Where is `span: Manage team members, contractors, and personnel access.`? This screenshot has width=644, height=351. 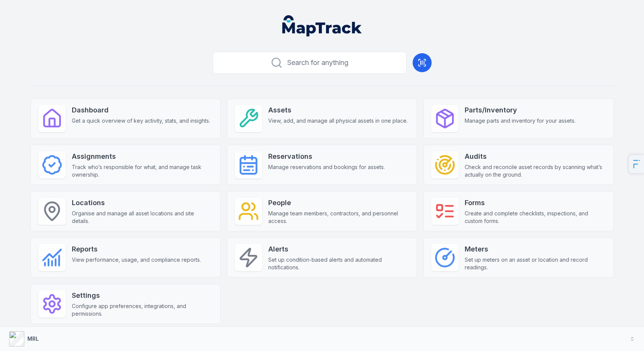
span: Manage team members, contractors, and personnel access. is located at coordinates (339, 217).